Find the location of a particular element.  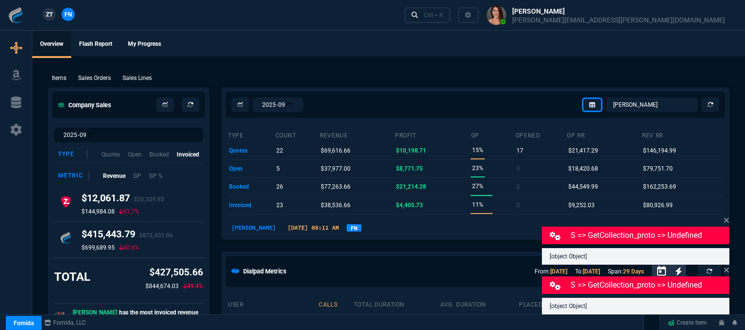

p: Revenue is located at coordinates (114, 176).